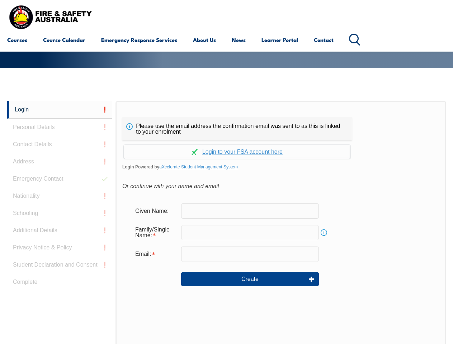 This screenshot has width=453, height=344. What do you see at coordinates (60, 110) in the screenshot?
I see `a: Login` at bounding box center [60, 110].